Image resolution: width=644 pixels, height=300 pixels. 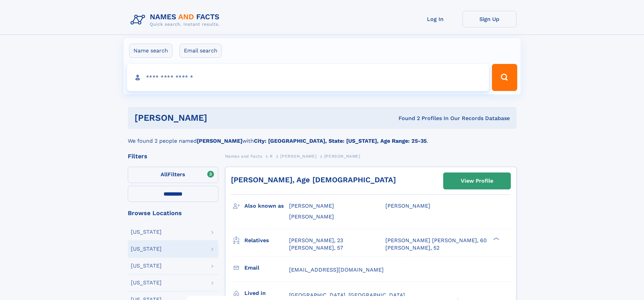 What do you see at coordinates (267, 293) in the screenshot?
I see `h3: Lived in` at bounding box center [267, 293].